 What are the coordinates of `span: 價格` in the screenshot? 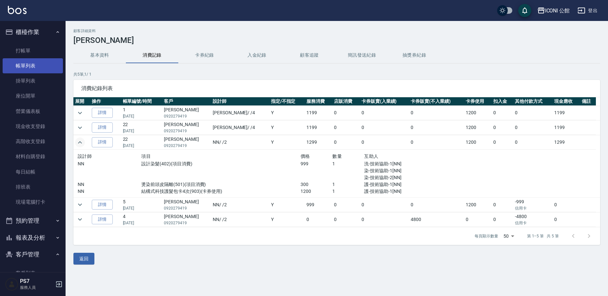 It's located at (305, 156).